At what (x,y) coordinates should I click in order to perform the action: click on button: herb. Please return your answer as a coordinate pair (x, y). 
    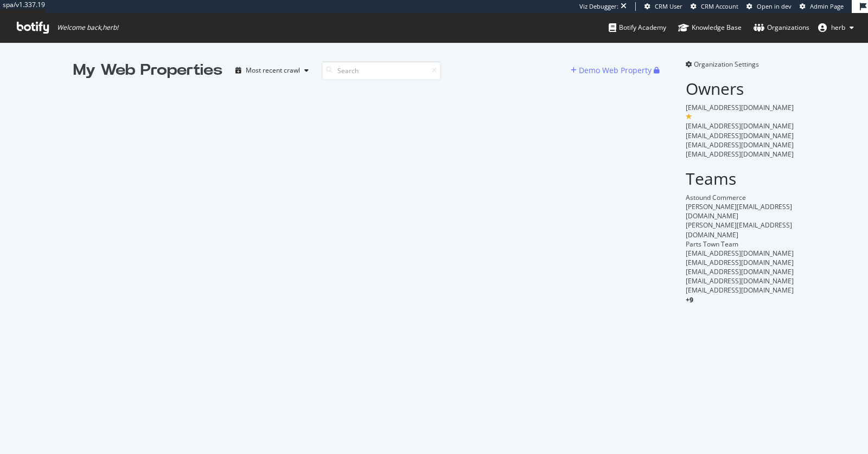
    Looking at the image, I should click on (836, 28).